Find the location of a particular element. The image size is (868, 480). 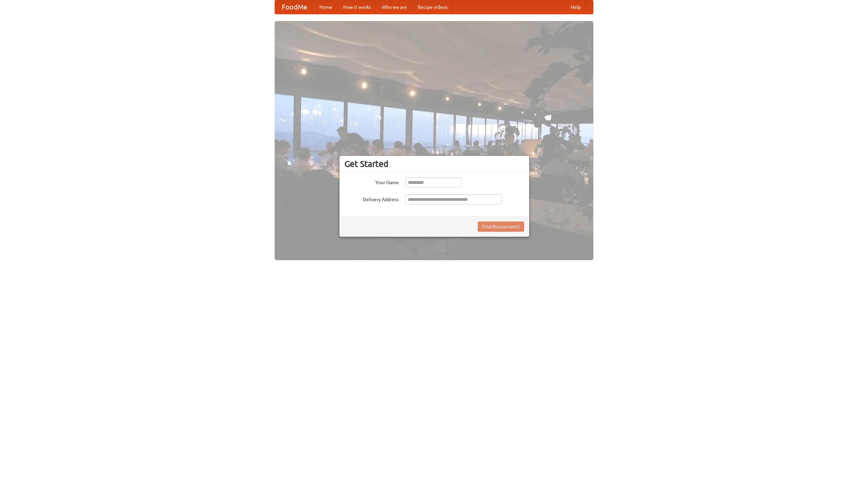

label: Delivery Address is located at coordinates (372, 198).